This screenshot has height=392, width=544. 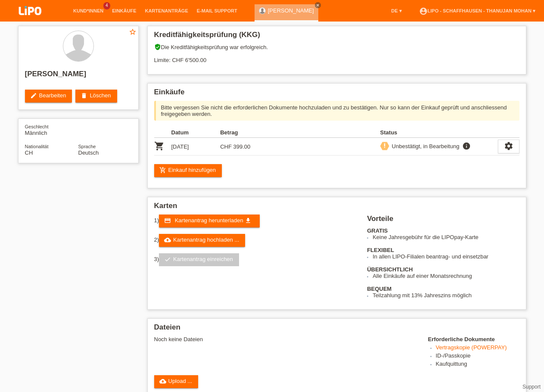 What do you see at coordinates (49, 96) in the screenshot?
I see `a: editBearbeiten` at bounding box center [49, 96].